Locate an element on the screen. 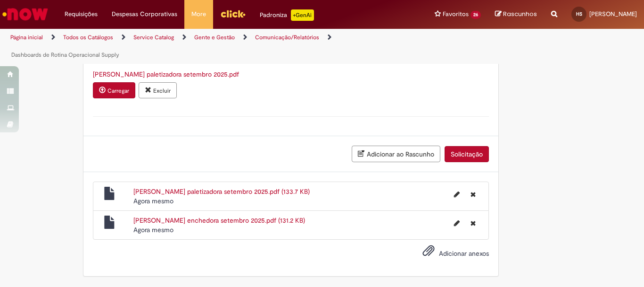 This screenshot has width=644, height=287. button: Adicionar ao Rascunho is located at coordinates (396, 154).